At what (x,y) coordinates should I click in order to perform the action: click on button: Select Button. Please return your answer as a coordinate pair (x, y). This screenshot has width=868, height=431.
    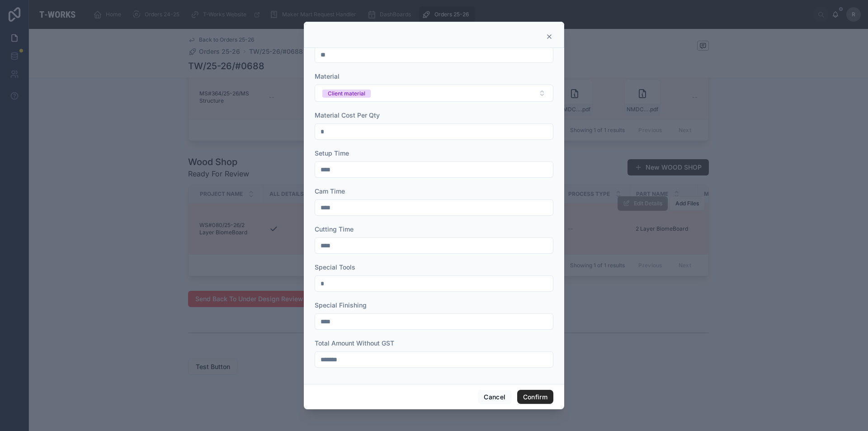
    Looking at the image, I should click on (434, 93).